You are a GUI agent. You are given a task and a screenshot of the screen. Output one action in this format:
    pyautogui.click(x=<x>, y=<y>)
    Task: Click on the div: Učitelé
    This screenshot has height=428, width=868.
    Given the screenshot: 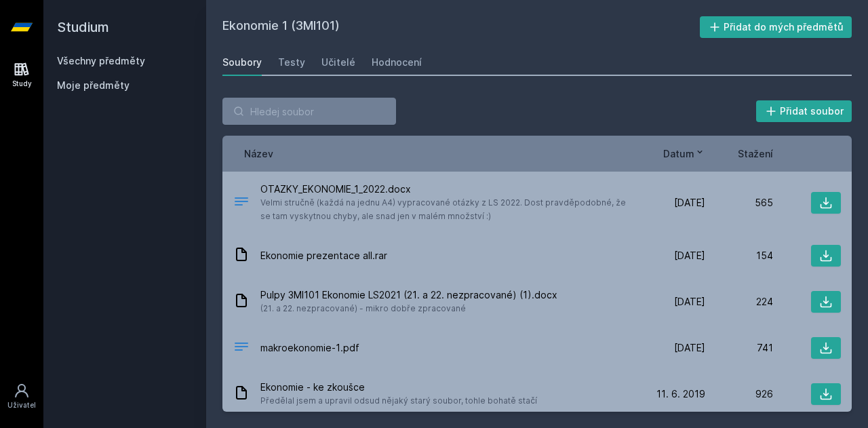 What is the action you would take?
    pyautogui.click(x=338, y=62)
    